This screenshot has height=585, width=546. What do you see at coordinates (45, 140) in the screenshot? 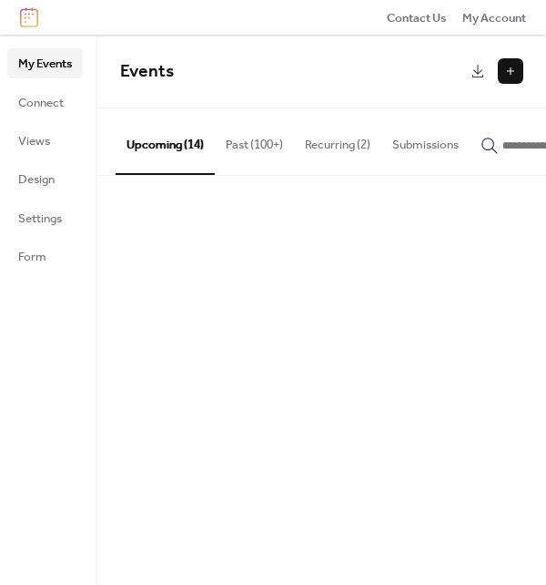
I see `a: Views` at bounding box center [45, 140].